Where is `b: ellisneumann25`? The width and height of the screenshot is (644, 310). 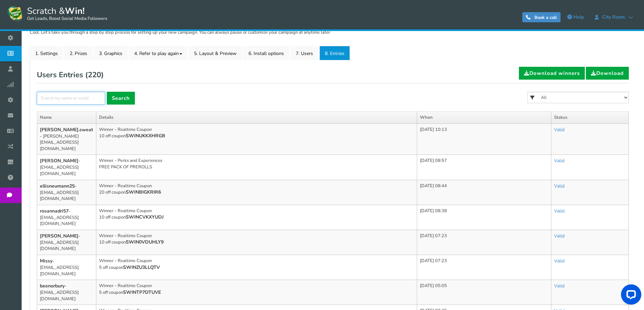 b: ellisneumann25 is located at coordinates (57, 186).